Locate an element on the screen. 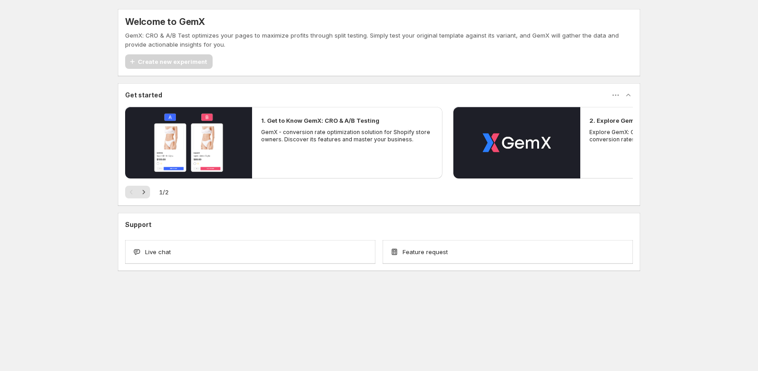  h3: Get started is located at coordinates (144, 95).